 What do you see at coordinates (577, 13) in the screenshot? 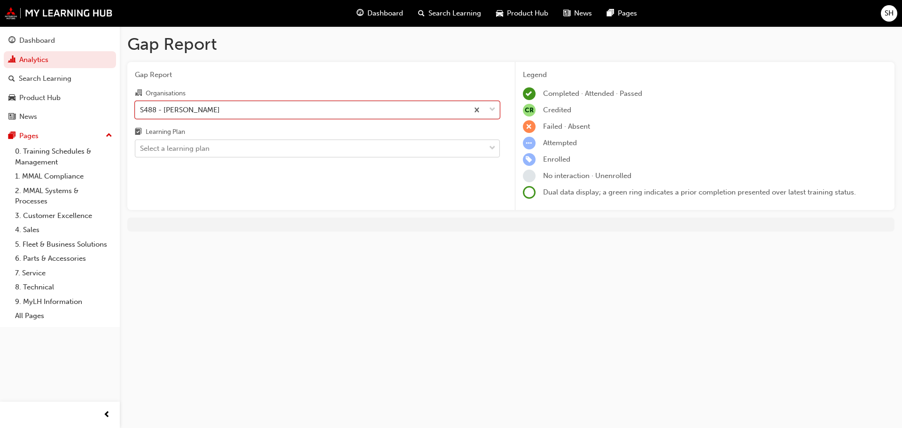
I see `a: news-iconNews` at bounding box center [577, 13].